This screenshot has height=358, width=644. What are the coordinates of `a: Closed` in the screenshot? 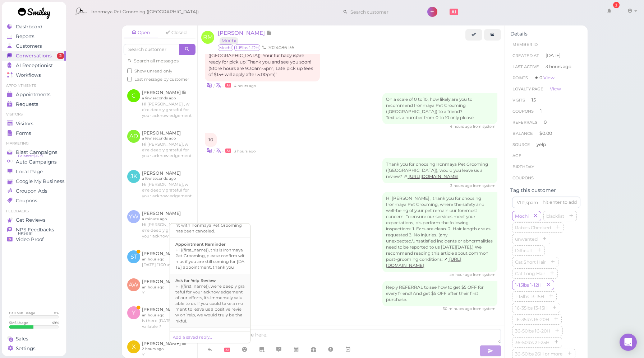 It's located at (176, 33).